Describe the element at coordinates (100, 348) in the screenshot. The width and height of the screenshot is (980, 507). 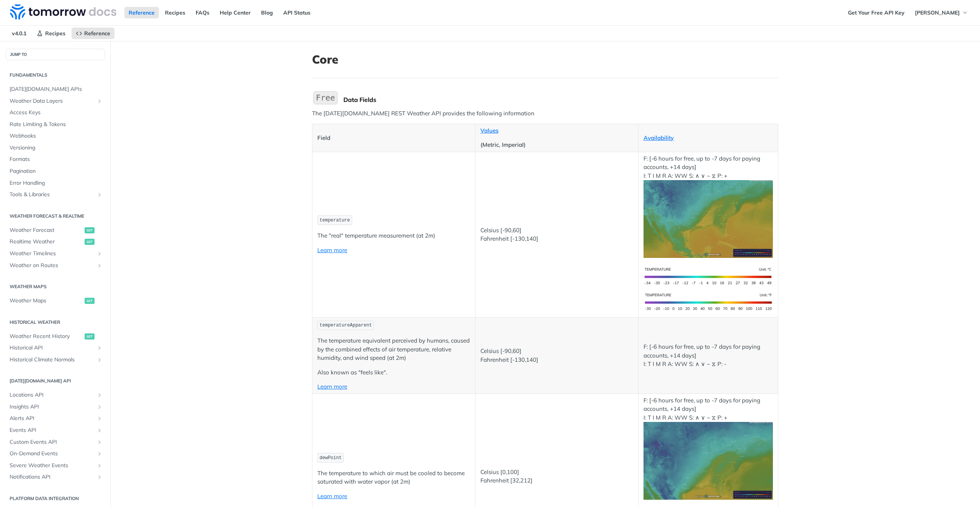
I see `button: Show subpages for Historical API` at that location.